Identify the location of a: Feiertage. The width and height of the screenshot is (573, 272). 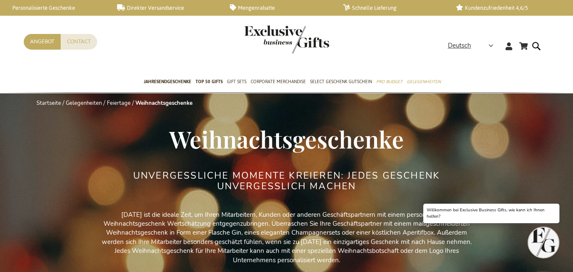
(119, 103).